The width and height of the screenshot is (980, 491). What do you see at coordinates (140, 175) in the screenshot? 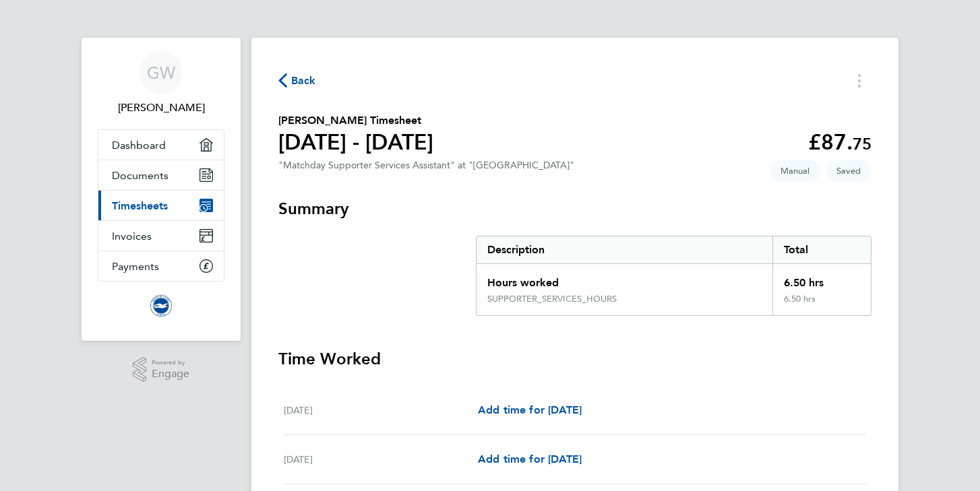
I see `span: Documents` at bounding box center [140, 175].